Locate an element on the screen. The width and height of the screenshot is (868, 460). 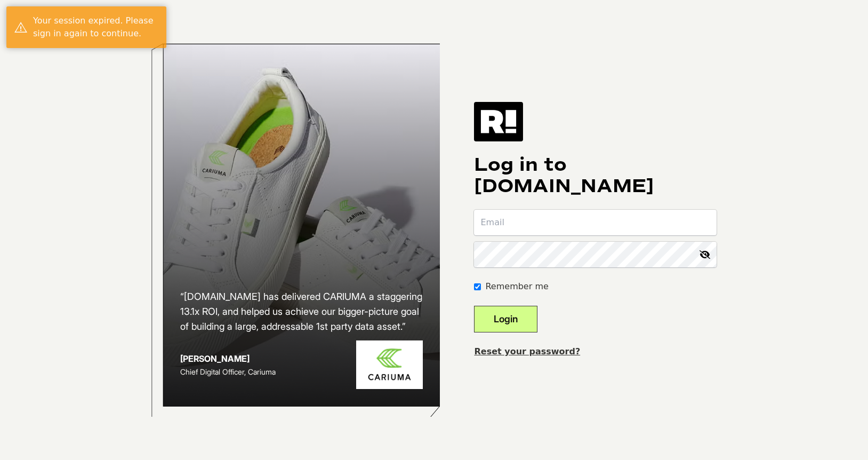
div: Your session expired. Please sign in again to continue. is located at coordinates (95, 27).